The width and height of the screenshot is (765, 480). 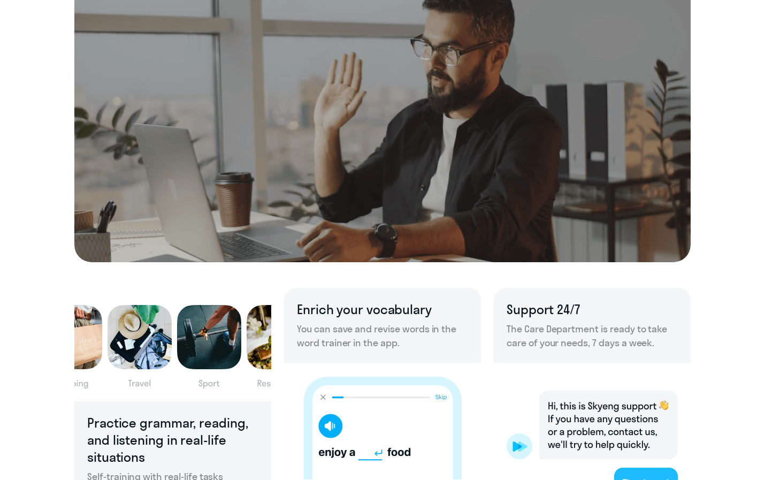 I want to click on img: vocab, so click(x=382, y=421).